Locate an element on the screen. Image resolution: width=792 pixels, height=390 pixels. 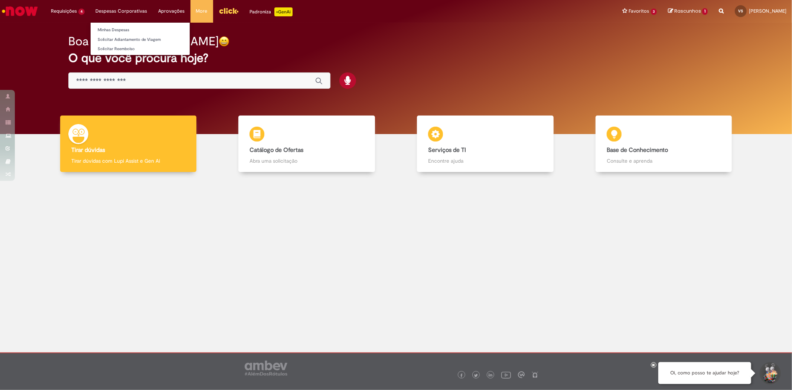
span: Despesas Corporativas is located at coordinates (121, 11).